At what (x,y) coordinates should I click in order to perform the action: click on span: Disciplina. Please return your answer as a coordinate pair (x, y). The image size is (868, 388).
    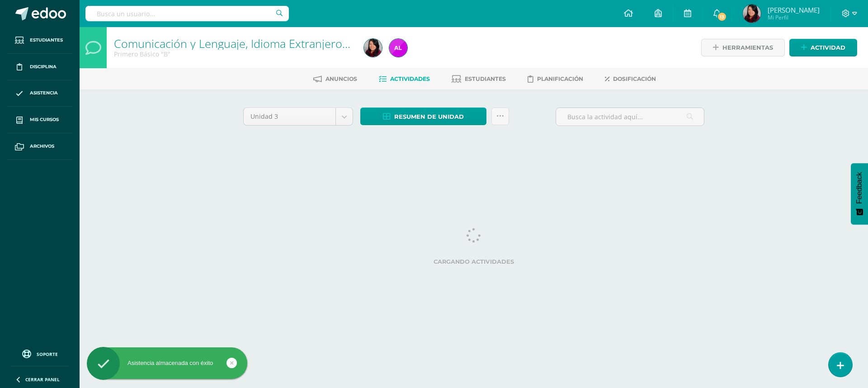
    Looking at the image, I should click on (43, 67).